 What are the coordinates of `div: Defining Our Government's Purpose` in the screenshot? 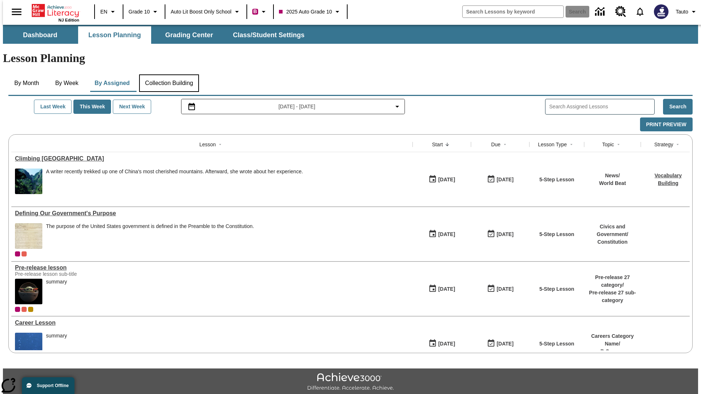 It's located at (212, 214).